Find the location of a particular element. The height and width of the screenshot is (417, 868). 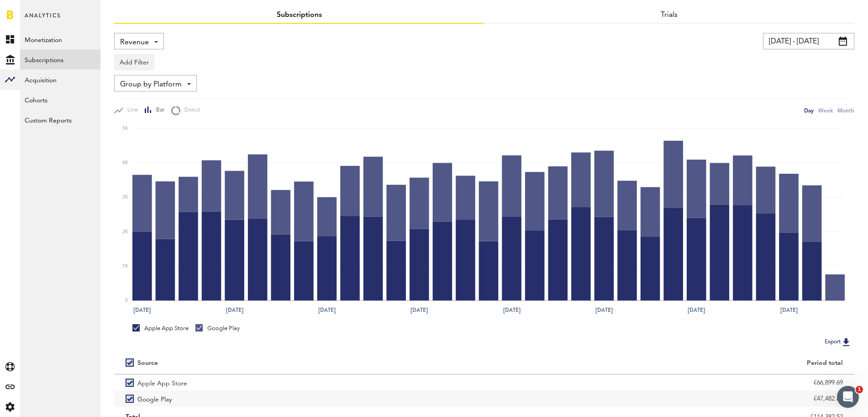

a: Trials is located at coordinates (669, 15).